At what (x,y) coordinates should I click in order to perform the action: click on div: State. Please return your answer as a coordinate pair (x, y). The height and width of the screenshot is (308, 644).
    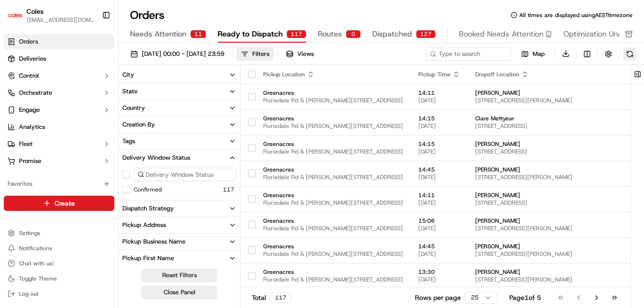
    Looking at the image, I should click on (130, 92).